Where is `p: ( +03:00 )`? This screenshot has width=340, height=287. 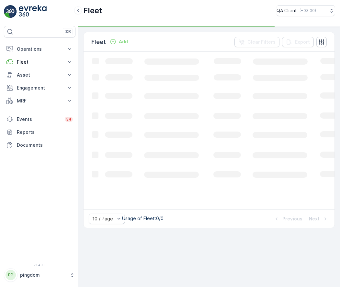
p: ( +03:00 ) is located at coordinates (307, 11).